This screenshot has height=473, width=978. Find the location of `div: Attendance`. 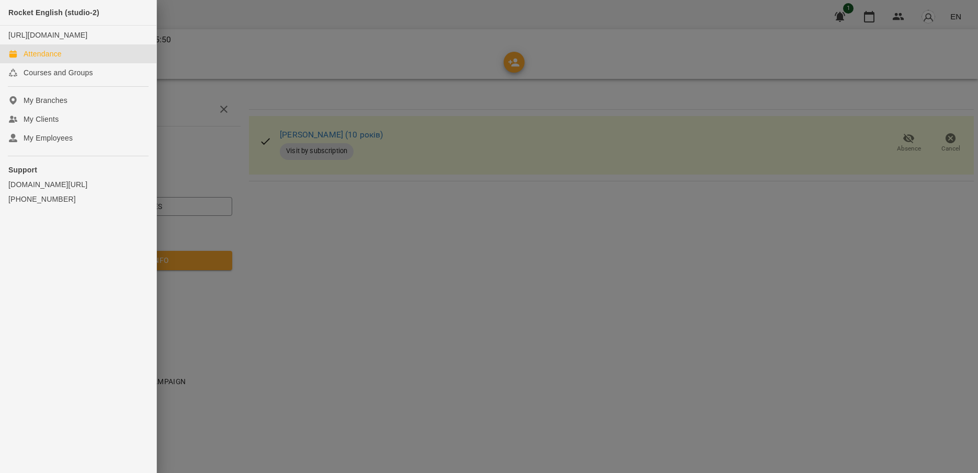

div: Attendance is located at coordinates (42, 54).